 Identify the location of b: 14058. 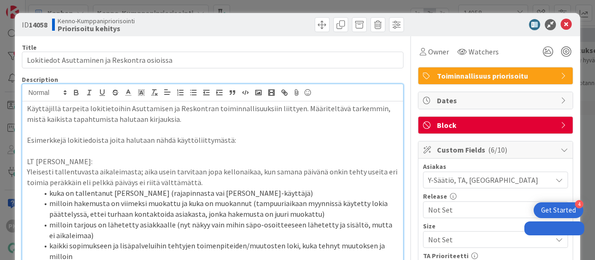
(38, 25).